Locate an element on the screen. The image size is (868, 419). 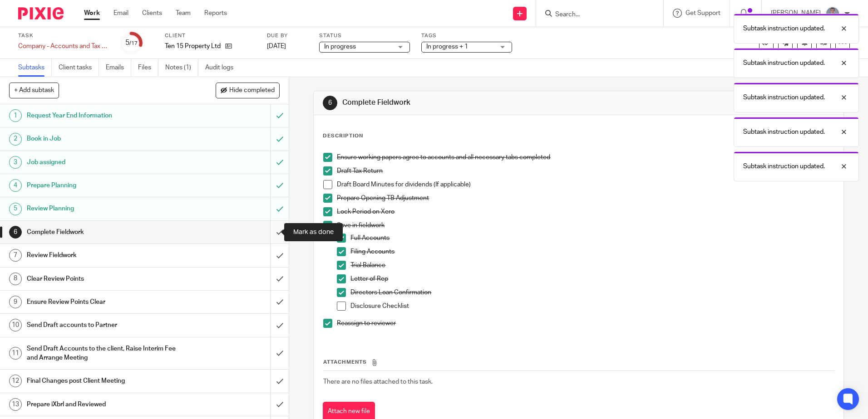
p: Full Accounts is located at coordinates (592, 238).